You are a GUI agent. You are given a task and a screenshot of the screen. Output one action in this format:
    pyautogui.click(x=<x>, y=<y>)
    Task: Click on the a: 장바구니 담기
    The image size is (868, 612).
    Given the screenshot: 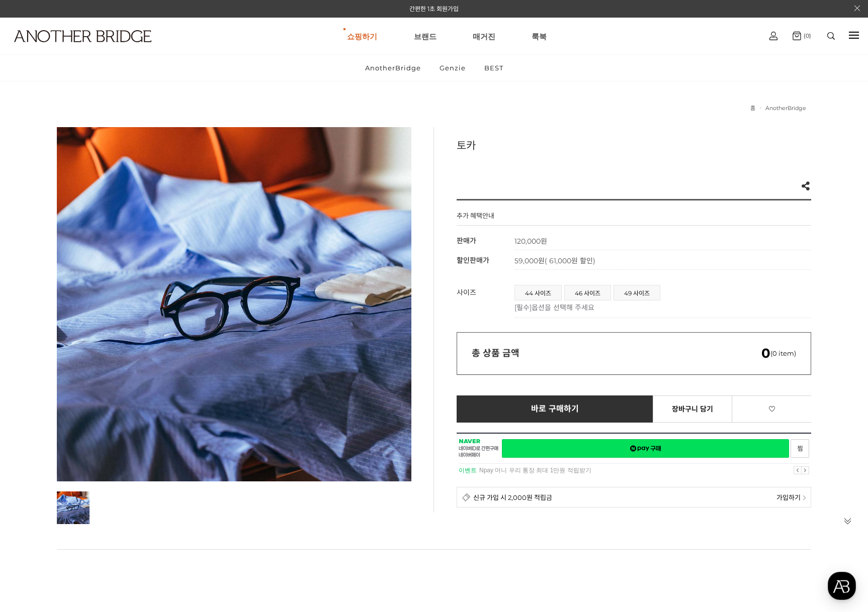 What is the action you would take?
    pyautogui.click(x=692, y=409)
    